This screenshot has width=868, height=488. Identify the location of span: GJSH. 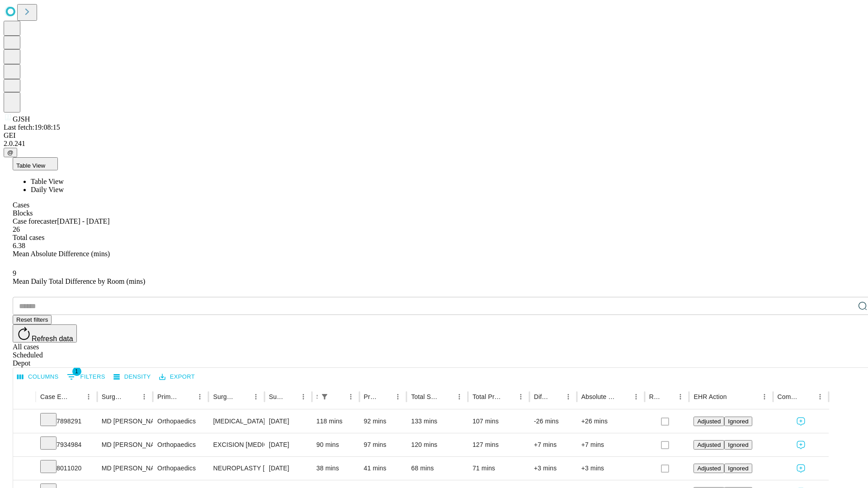
(21, 119).